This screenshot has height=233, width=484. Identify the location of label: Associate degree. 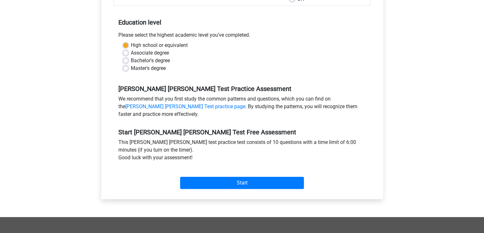
(150, 53).